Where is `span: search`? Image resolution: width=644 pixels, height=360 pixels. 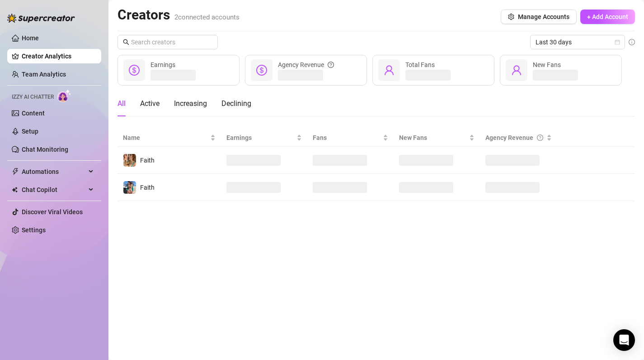
span: search is located at coordinates (126, 42).